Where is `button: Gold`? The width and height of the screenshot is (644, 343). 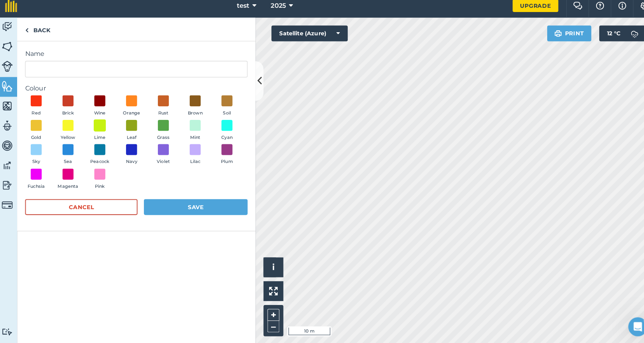
button: Gold is located at coordinates (38, 134).